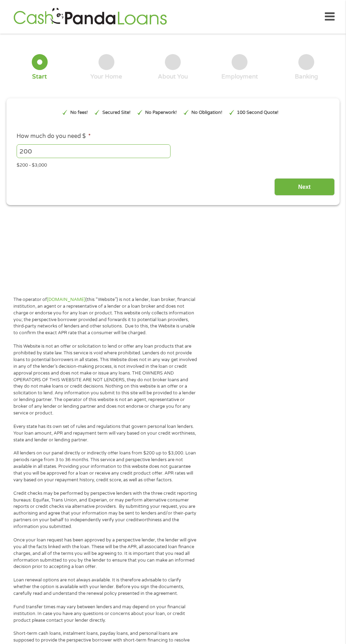 The height and width of the screenshot is (644, 346). I want to click on p: No Paperwork!, so click(161, 112).